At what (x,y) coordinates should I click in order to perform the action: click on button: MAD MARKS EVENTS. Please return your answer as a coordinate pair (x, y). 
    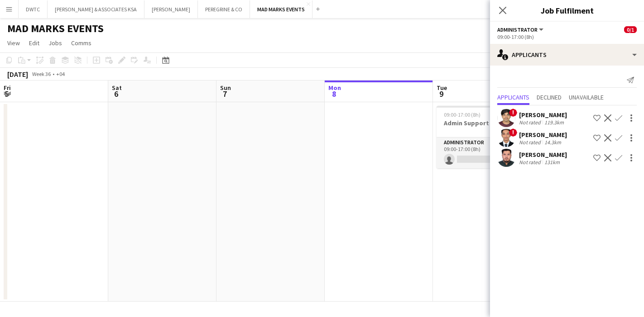
    Looking at the image, I should click on (281, 9).